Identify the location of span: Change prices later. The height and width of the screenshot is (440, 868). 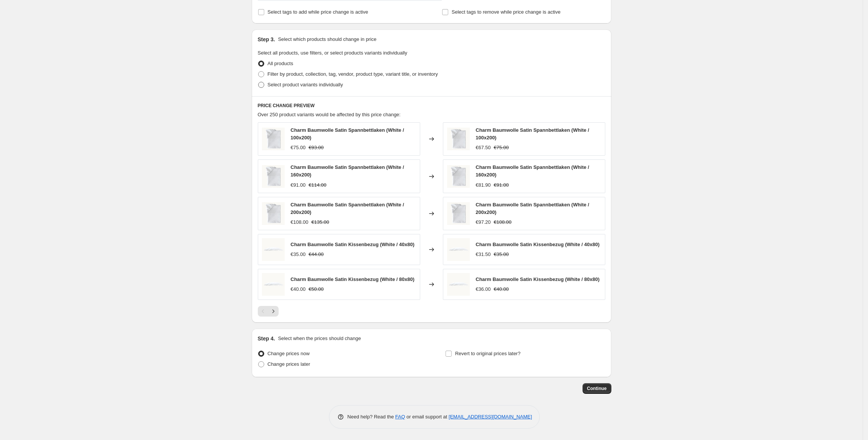
(289, 364).